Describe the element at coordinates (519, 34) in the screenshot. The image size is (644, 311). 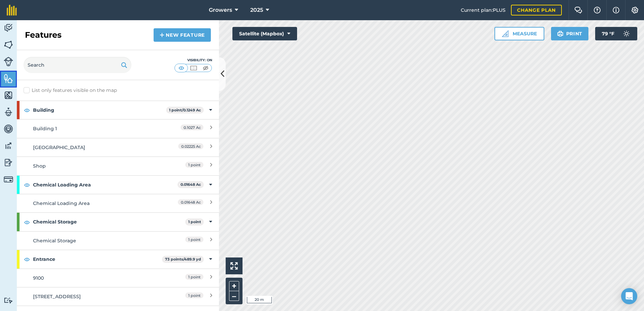
I see `button: Measure` at that location.